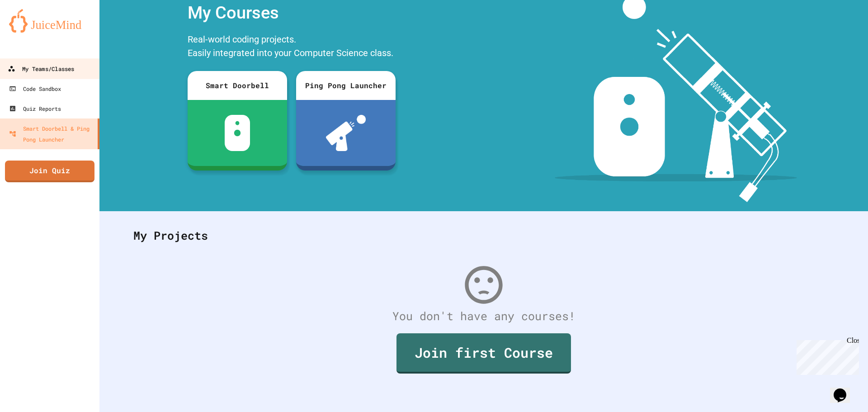  What do you see at coordinates (41, 69) in the screenshot?
I see `div: My Teams/Classes` at bounding box center [41, 69].